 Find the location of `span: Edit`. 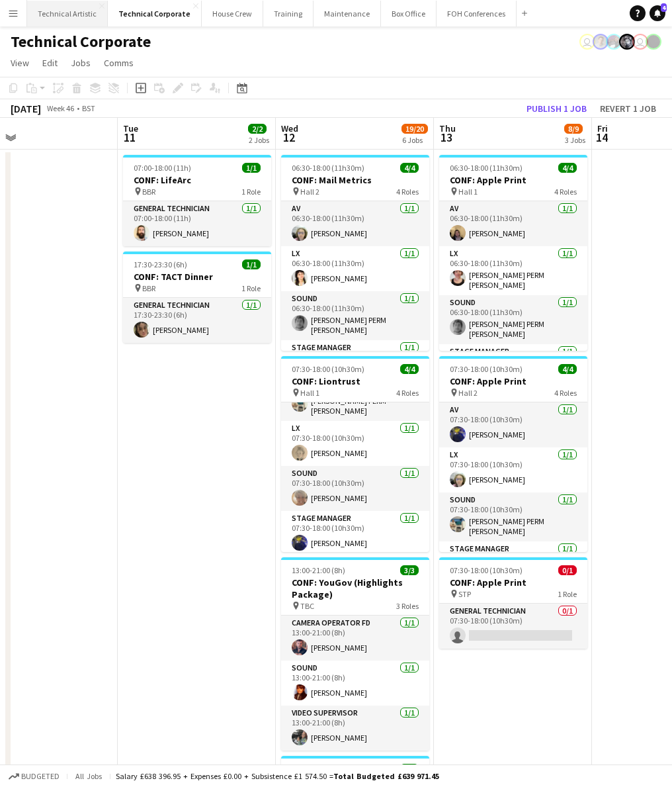

span: Edit is located at coordinates (50, 63).